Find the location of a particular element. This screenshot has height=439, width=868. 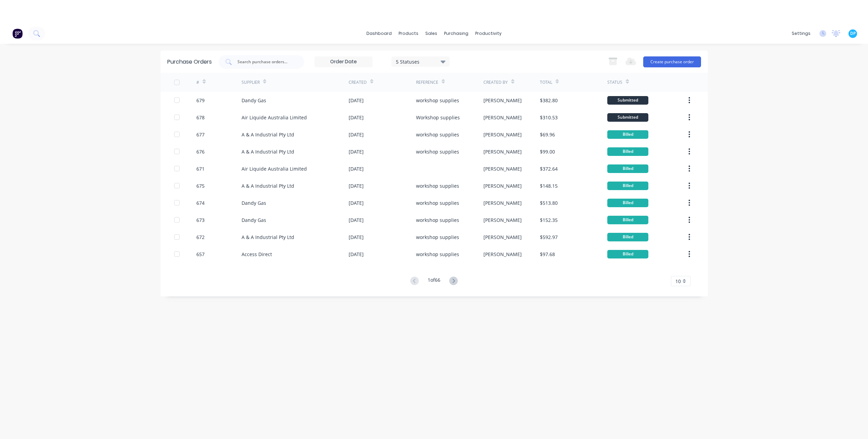

div: products is located at coordinates (409, 34).